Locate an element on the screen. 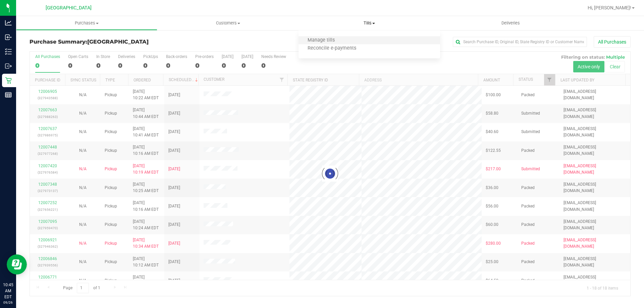 Image resolution: width=644 pixels, height=308 pixels. span: Reconcile e-payments is located at coordinates (332, 48).